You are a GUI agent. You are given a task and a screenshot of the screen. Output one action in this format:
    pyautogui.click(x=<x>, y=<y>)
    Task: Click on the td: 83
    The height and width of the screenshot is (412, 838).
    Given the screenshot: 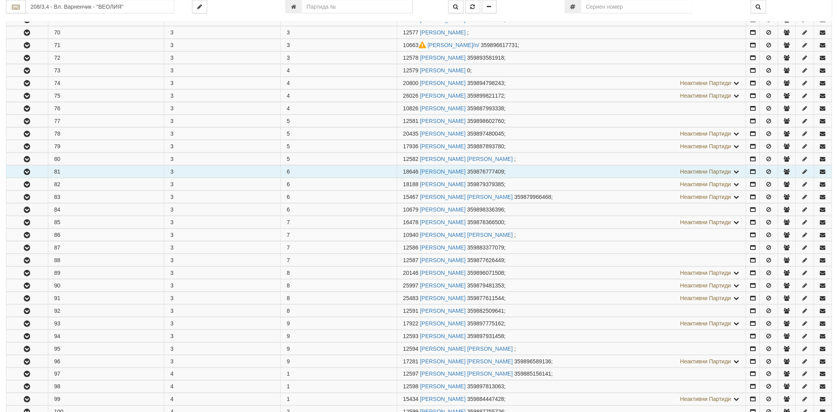 What is the action you would take?
    pyautogui.click(x=106, y=197)
    